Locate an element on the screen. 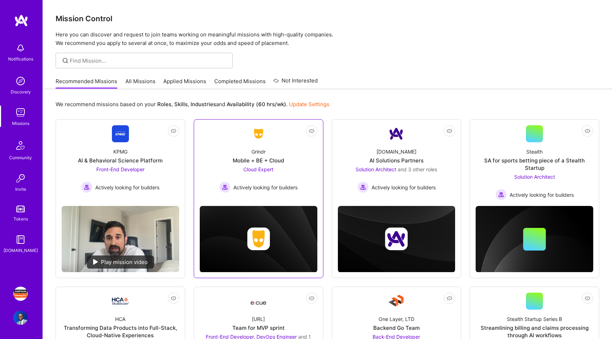 This screenshot has width=612, height=339. img: No Mission is located at coordinates (120, 239).